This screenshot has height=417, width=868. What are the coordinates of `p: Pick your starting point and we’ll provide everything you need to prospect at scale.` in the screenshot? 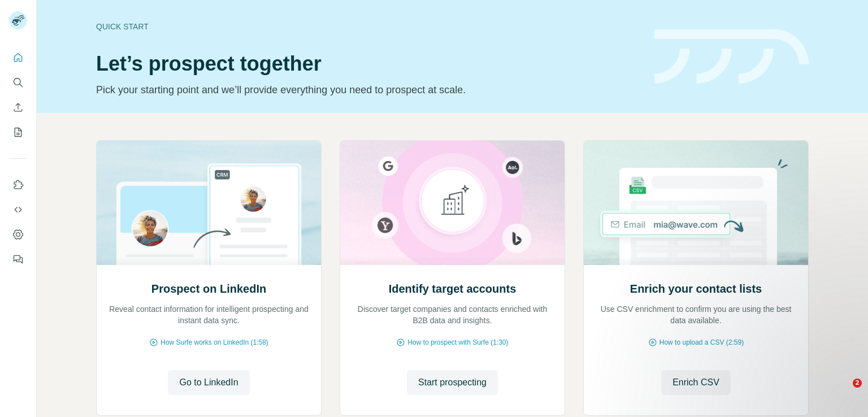 It's located at (369, 90).